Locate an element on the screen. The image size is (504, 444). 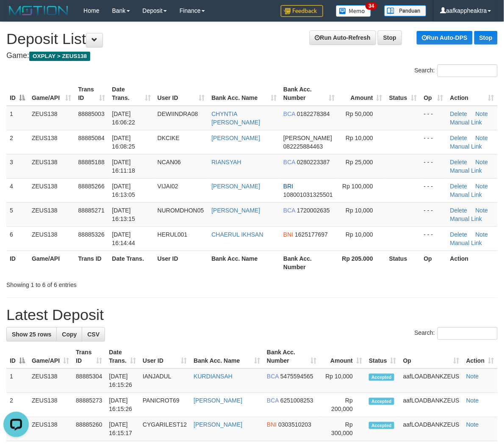
td: Rp 10,000 is located at coordinates (343, 380).